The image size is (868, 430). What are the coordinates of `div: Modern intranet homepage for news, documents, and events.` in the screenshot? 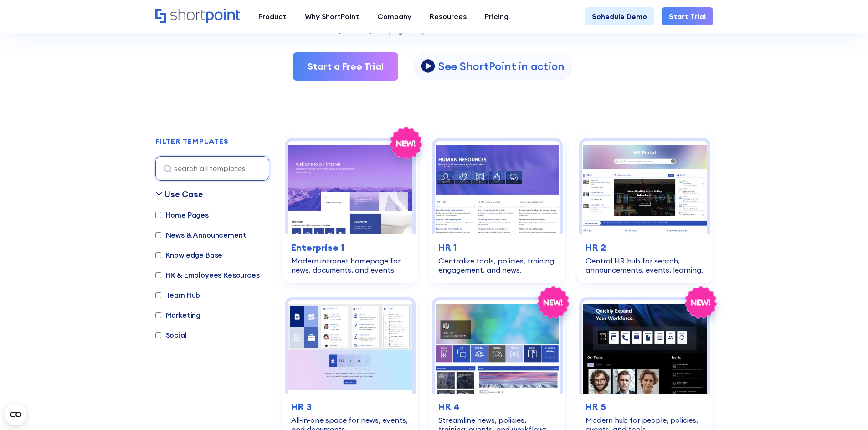 It's located at (350, 265).